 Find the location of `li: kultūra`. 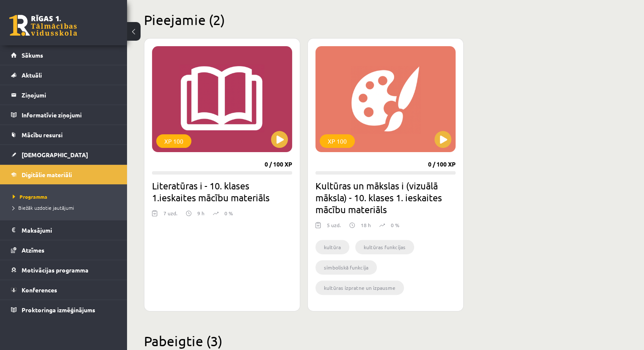

li: kultūra is located at coordinates (332, 247).